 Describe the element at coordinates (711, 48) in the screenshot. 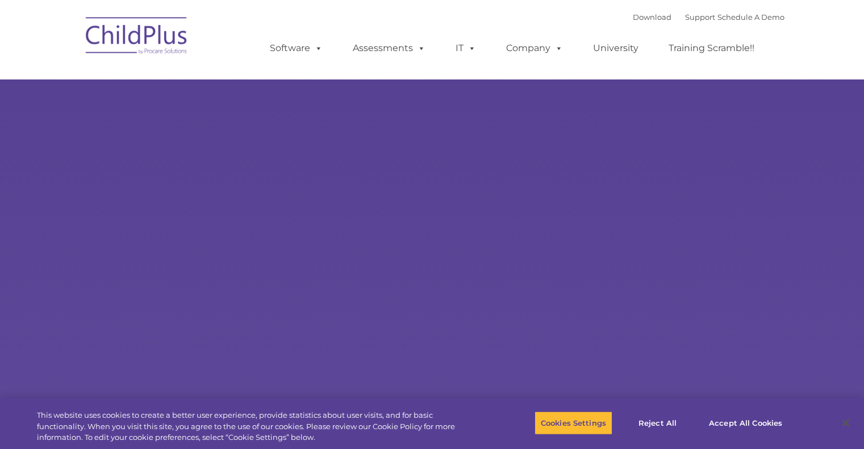

I see `a: Training Scramble!!` at that location.